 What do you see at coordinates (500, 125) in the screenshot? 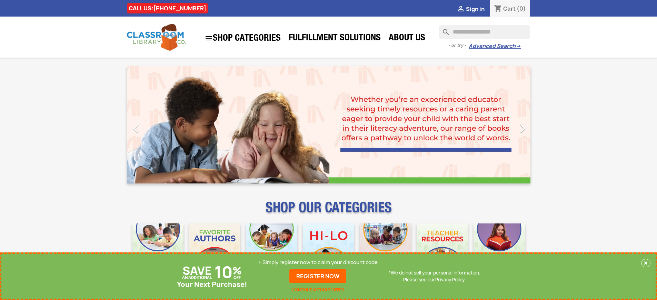
I see `a: Next` at bounding box center [500, 125].